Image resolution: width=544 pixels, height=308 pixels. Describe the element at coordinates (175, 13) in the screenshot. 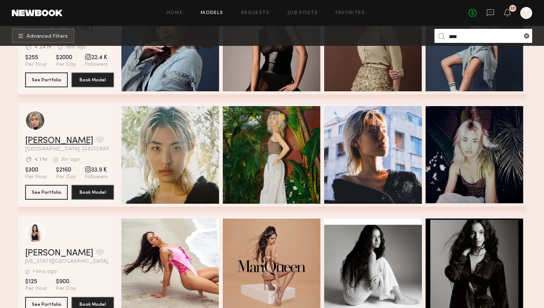

I see `a: Home` at that location.